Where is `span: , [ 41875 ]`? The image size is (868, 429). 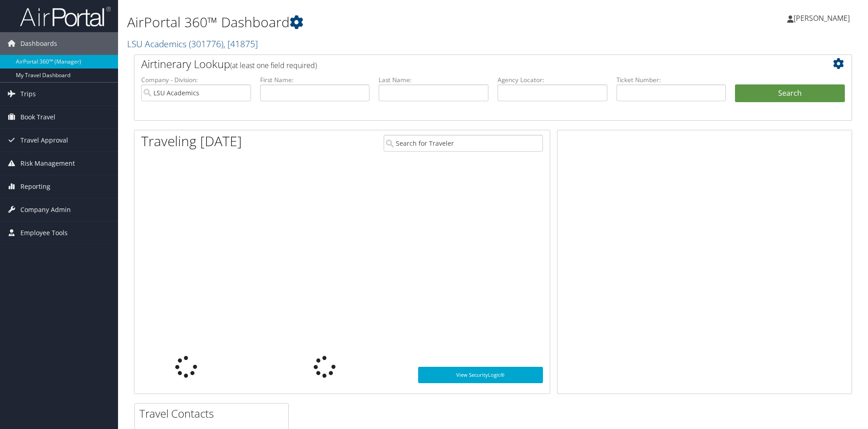 span: , [ 41875 ] is located at coordinates (241, 43).